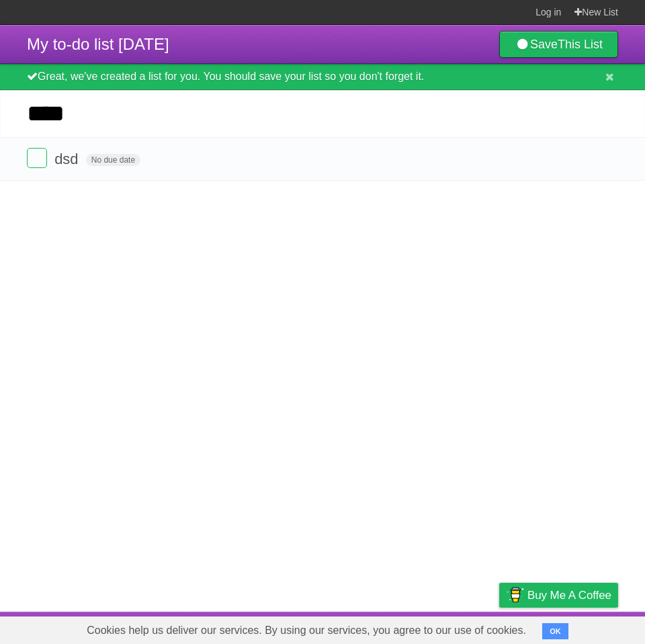 The width and height of the screenshot is (645, 644). I want to click on img: Buy me a coffee, so click(514, 595).